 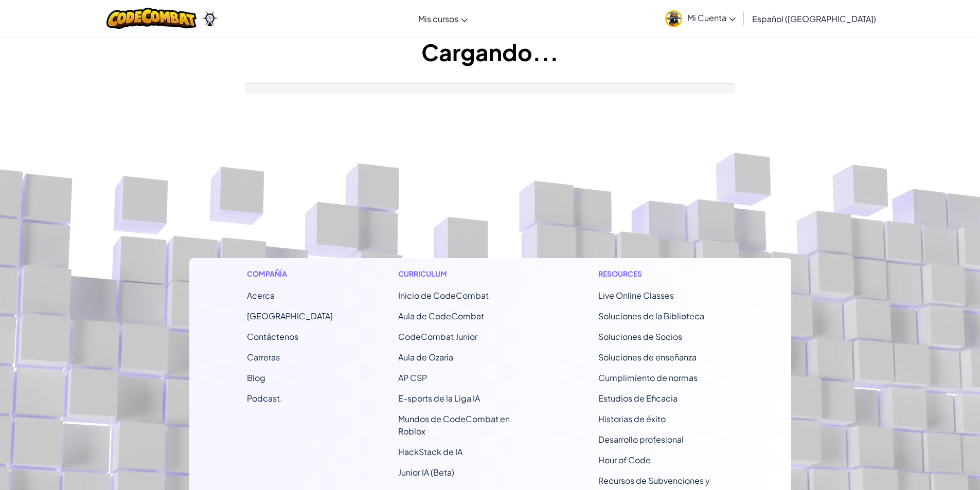 What do you see at coordinates (638, 398) in the screenshot?
I see `a: Estudios de Eficacia` at bounding box center [638, 398].